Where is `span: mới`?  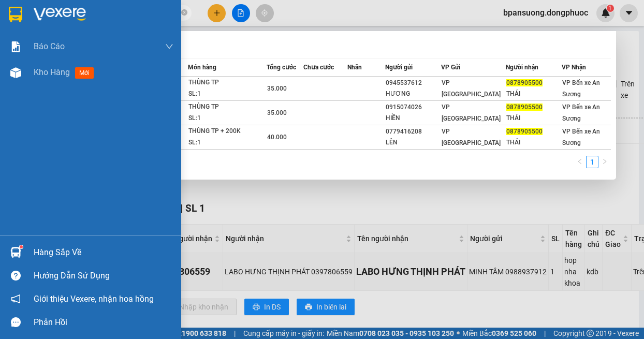 span: mới is located at coordinates (84, 73).